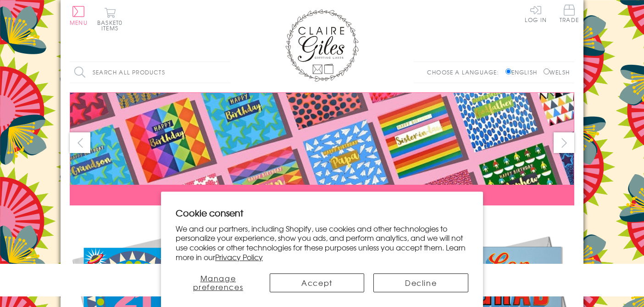 This screenshot has width=644, height=307. Describe the element at coordinates (317, 283) in the screenshot. I see `button: Accept` at that location.